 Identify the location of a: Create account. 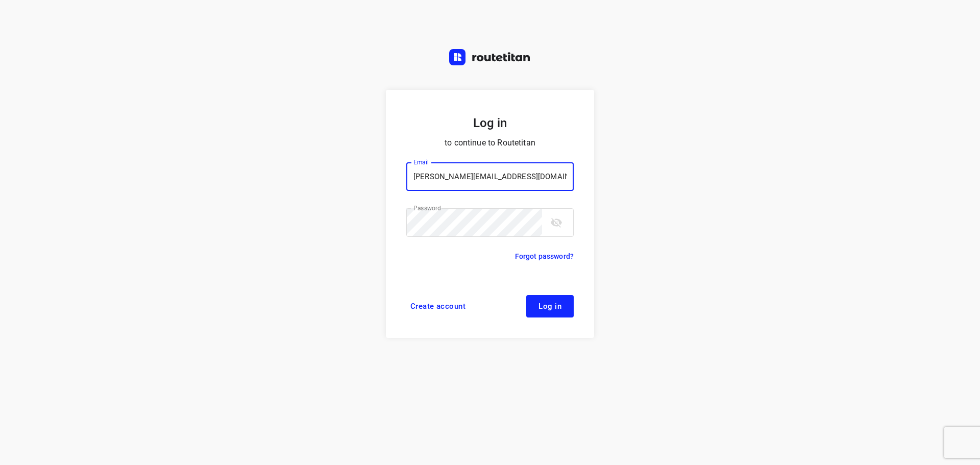
(438, 306).